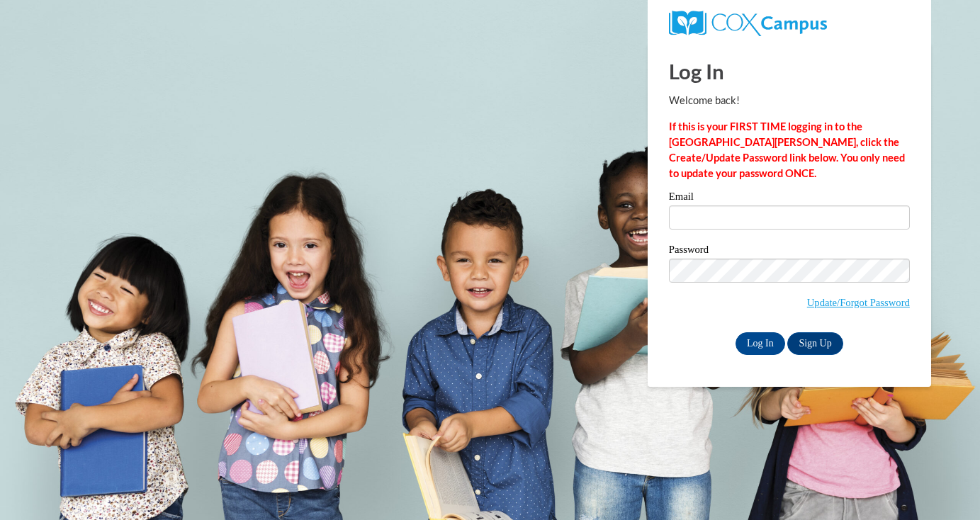 This screenshot has width=980, height=520. What do you see at coordinates (858, 303) in the screenshot?
I see `a: Update/Forgot Password` at bounding box center [858, 303].